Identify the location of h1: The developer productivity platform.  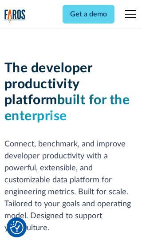
(71, 92).